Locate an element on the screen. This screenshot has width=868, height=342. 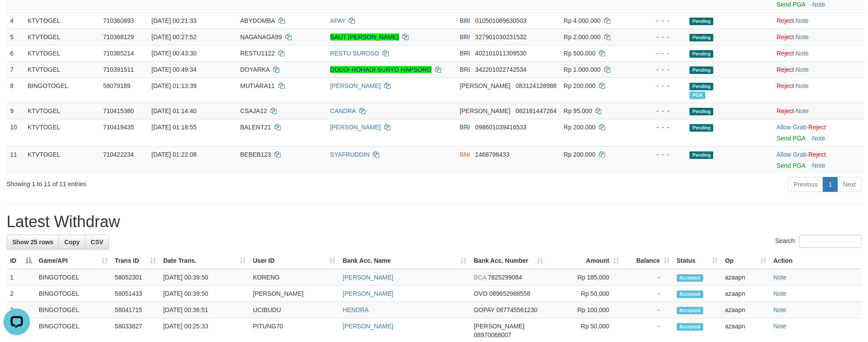
span: Accepted is located at coordinates (690, 293).